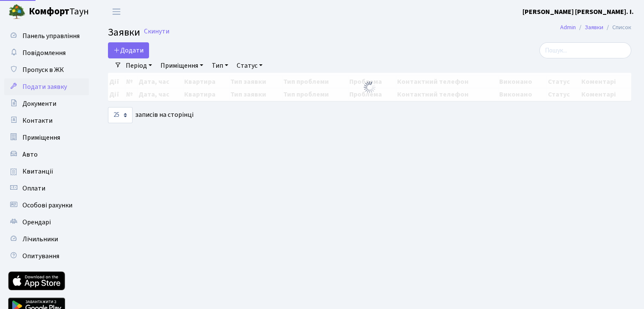  What do you see at coordinates (49, 12) in the screenshot?
I see `b: Комфорт` at bounding box center [49, 12].